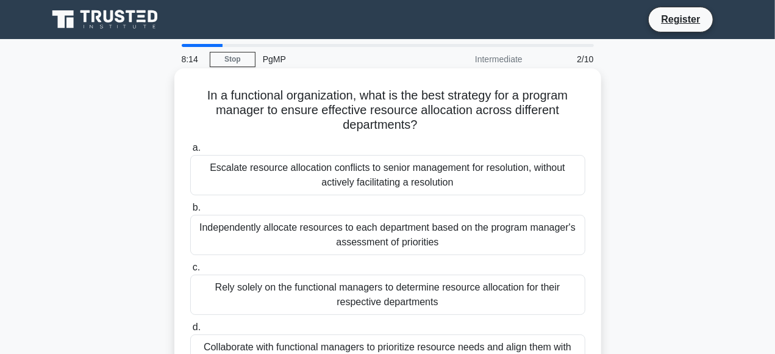 The image size is (775, 354). I want to click on span: d., so click(196, 326).